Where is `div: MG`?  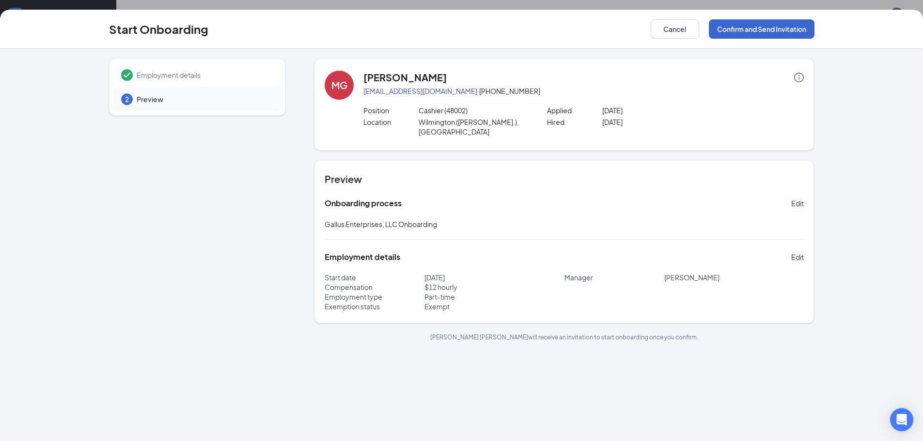
div: MG is located at coordinates (339, 85).